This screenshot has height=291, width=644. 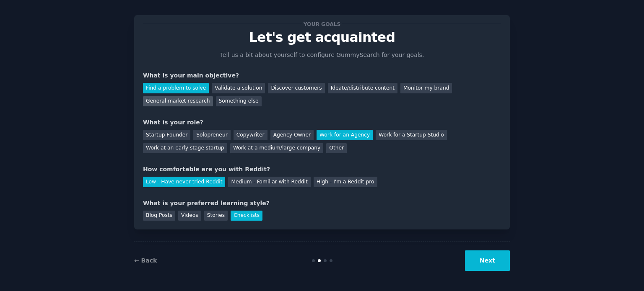 What do you see at coordinates (239, 102) in the screenshot?
I see `div: Something else` at bounding box center [239, 102].